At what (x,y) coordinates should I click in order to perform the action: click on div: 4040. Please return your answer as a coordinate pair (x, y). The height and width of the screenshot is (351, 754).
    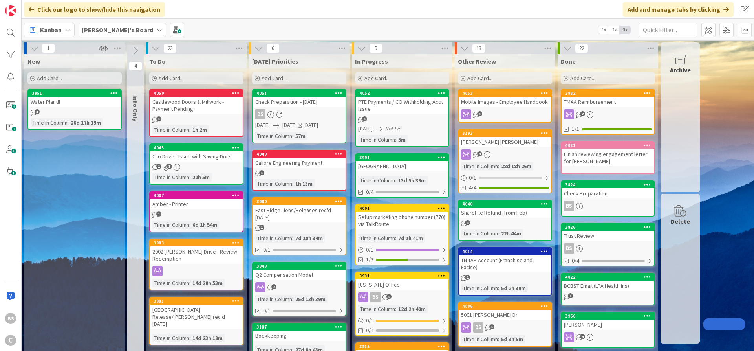
    Looking at the image, I should click on (507, 204).